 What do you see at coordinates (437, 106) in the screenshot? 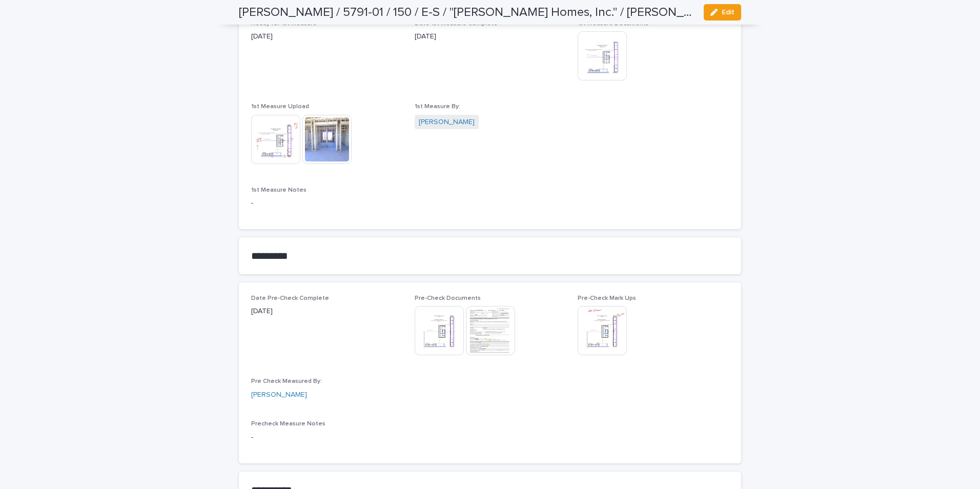
I see `span: 1st Measure By:` at bounding box center [437, 106].